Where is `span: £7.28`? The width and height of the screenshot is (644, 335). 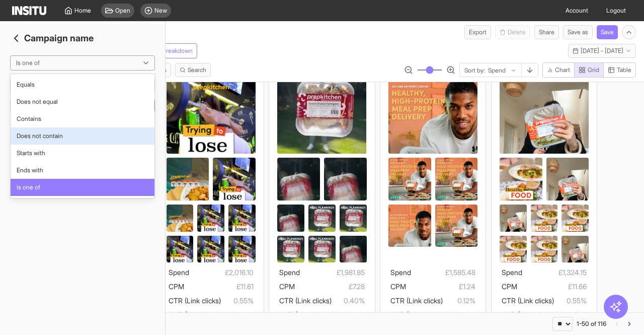
span: £7.28 is located at coordinates (330, 286).